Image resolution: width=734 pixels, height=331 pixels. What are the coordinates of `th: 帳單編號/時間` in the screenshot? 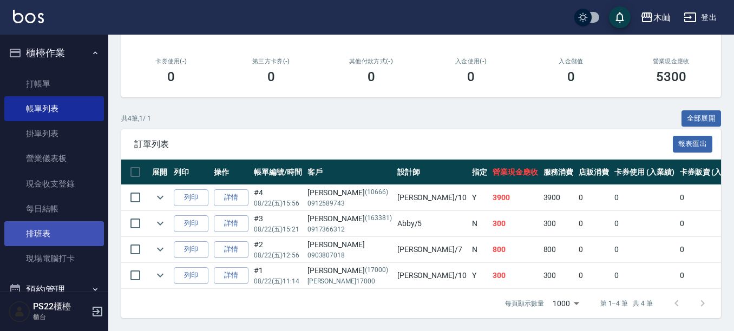 It's located at (278, 172).